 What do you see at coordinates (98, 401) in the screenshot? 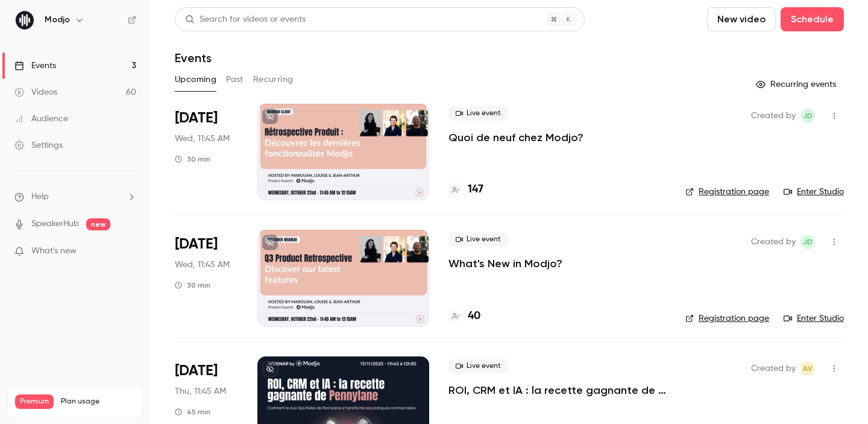
I see `span: Plan usage` at bounding box center [98, 401].